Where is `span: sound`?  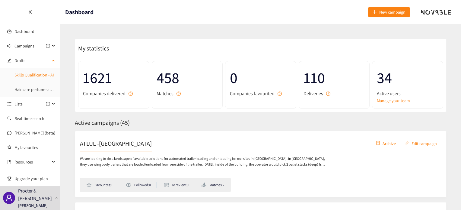 span: sound is located at coordinates (9, 46).